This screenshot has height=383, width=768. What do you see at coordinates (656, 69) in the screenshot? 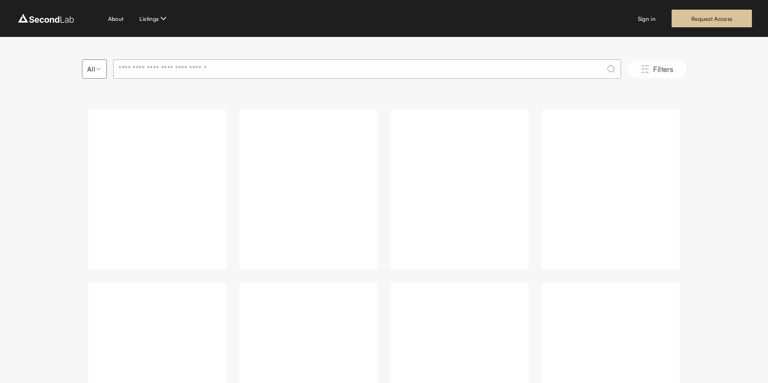
I see `button: Filters` at bounding box center [656, 69].